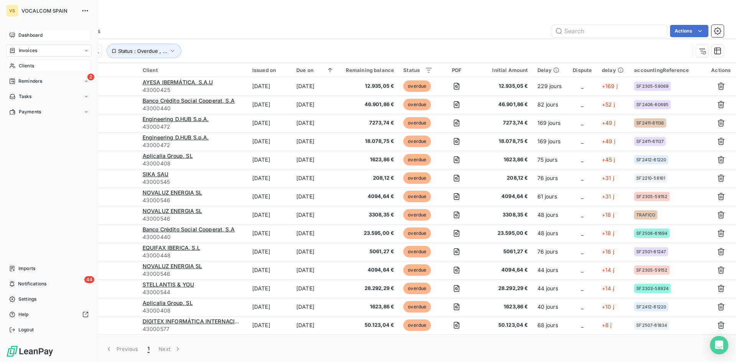 The height and width of the screenshot is (362, 736). What do you see at coordinates (23, 315) in the screenshot?
I see `span: Help` at bounding box center [23, 315].